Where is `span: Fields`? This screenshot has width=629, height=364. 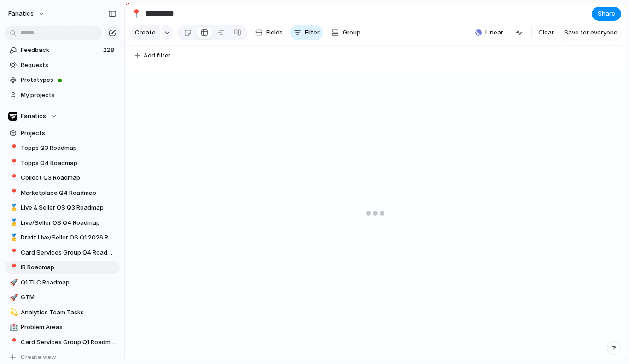 span: Fields is located at coordinates (275, 33).